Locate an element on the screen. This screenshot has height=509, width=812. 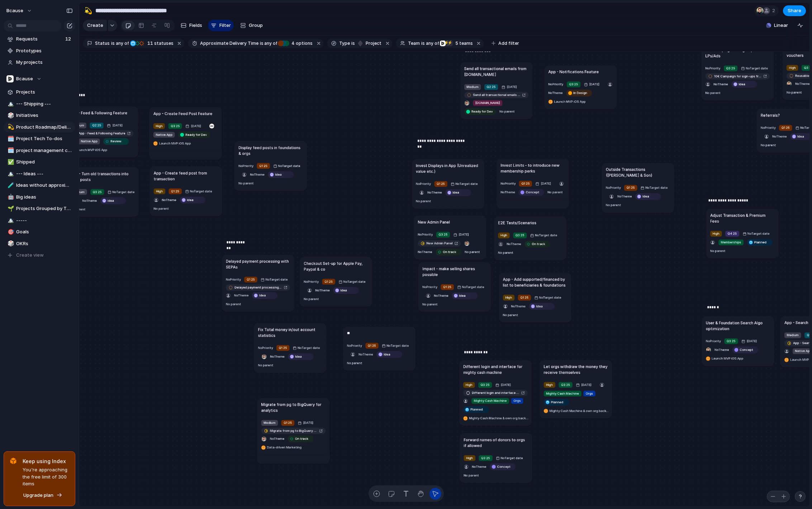
span: teams is located at coordinates (462, 43).